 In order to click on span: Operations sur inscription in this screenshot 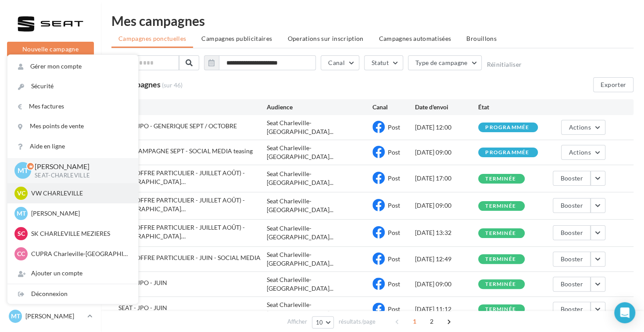, I will do `click(325, 38)`.